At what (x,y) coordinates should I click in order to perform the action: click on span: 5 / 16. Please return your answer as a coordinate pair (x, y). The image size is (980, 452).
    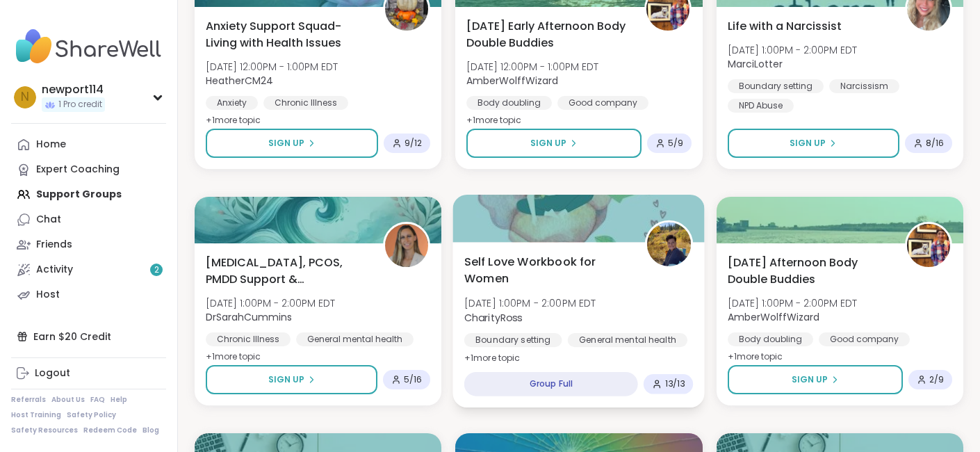
    Looking at the image, I should click on (413, 380).